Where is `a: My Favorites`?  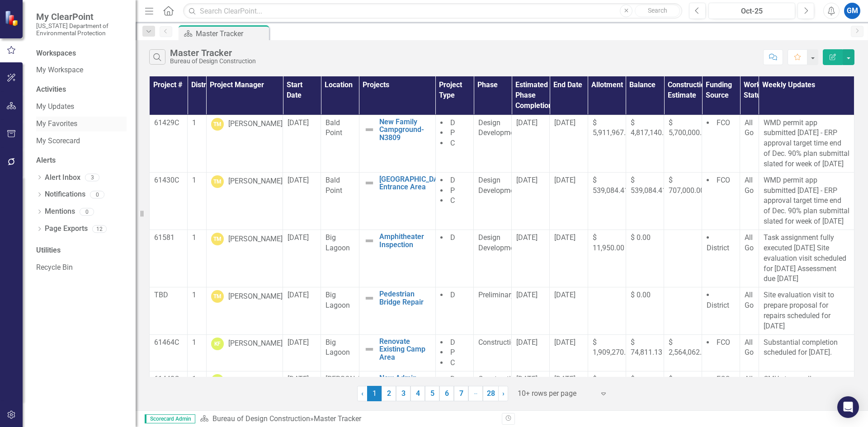
a: My Favorites is located at coordinates (81, 124).